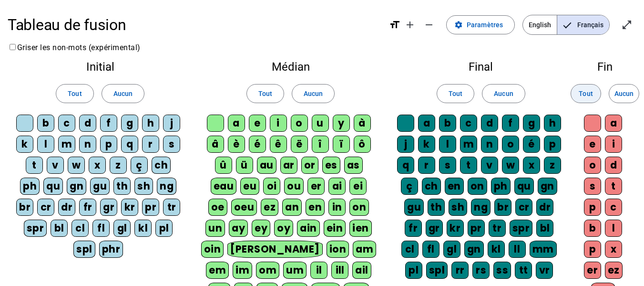  Describe the element at coordinates (217, 270) in the screenshot. I see `div: em` at that location.